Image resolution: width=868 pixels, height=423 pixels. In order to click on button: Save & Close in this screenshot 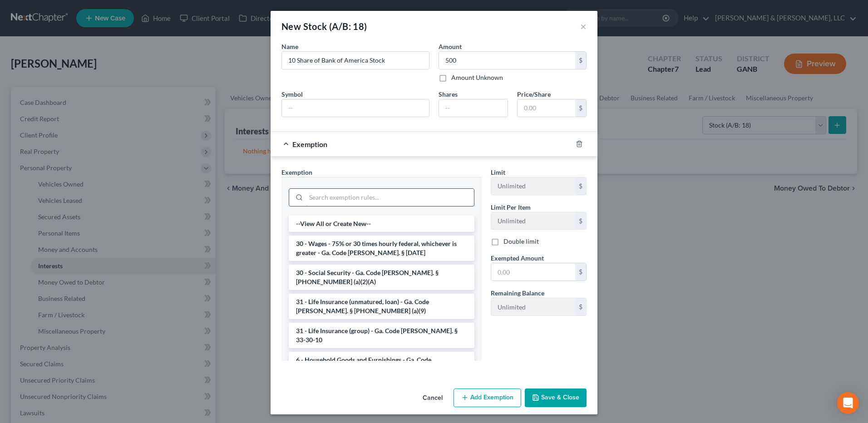, I will do `click(556, 398)`.